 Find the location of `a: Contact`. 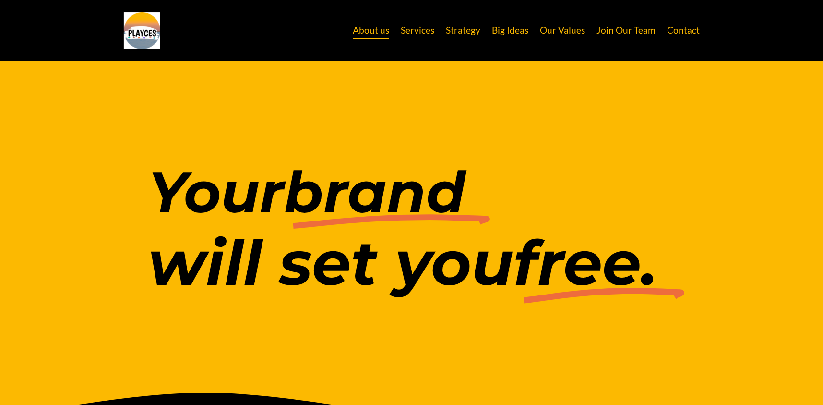

a: Contact is located at coordinates (684, 31).